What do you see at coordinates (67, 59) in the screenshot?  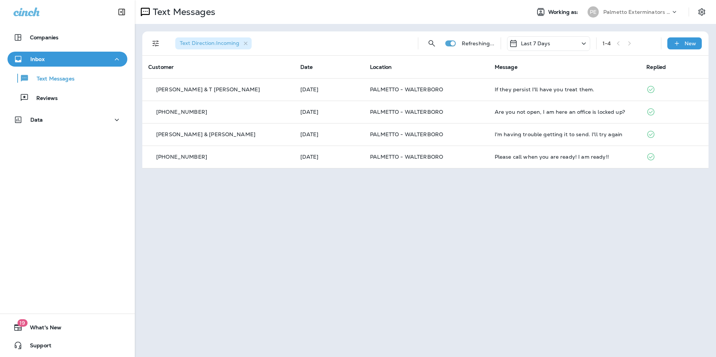 I see `button: Inbox` at bounding box center [67, 59].